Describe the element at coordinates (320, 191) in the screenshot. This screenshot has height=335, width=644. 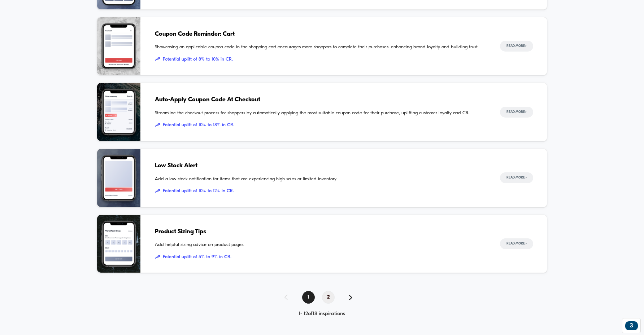
I see `span: Potential uplift of 10% to 12% in CR.` at that location.